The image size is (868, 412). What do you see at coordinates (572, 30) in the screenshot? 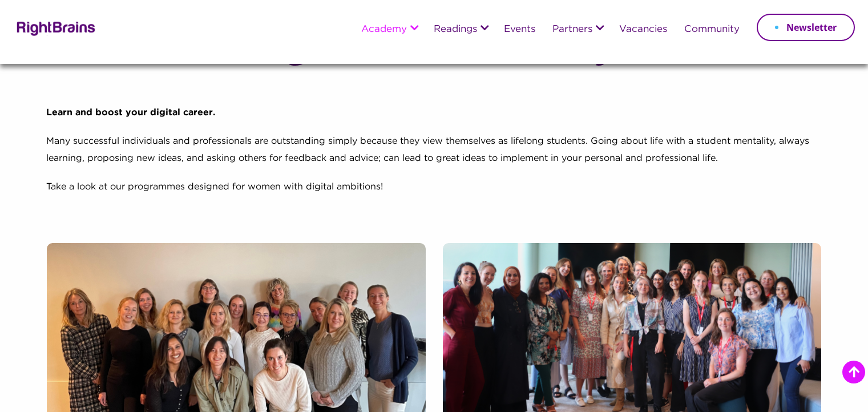
I see `a: Partners` at bounding box center [572, 30].